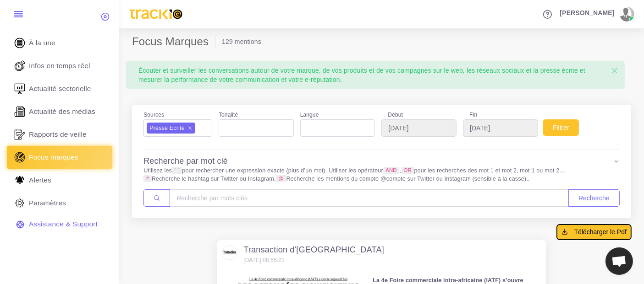 The height and width of the screenshot is (284, 644). I want to click on a: Actualité des médias, so click(60, 112).